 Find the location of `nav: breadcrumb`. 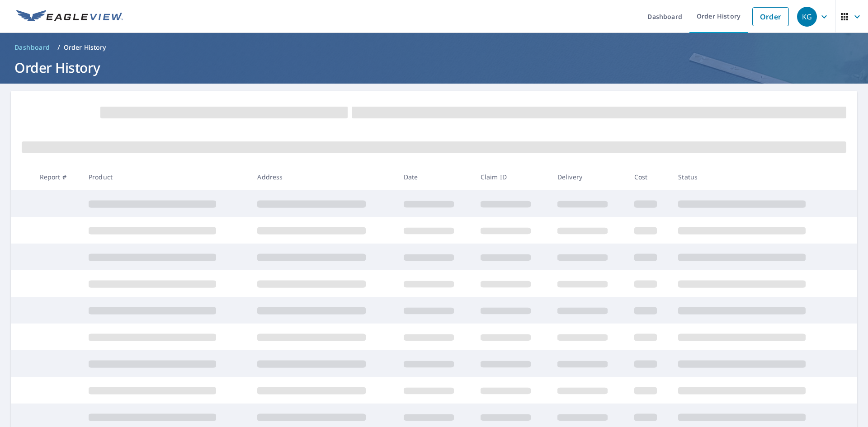

nav: breadcrumb is located at coordinates (434, 48).